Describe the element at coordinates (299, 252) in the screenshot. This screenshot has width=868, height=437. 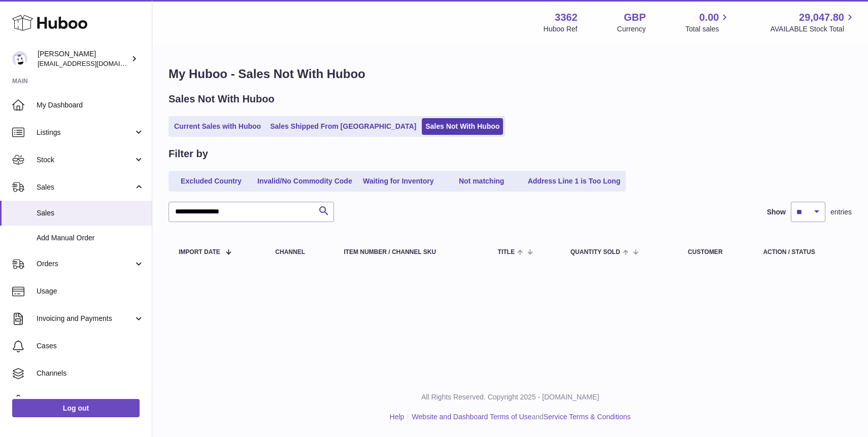
I see `div: Channel` at that location.